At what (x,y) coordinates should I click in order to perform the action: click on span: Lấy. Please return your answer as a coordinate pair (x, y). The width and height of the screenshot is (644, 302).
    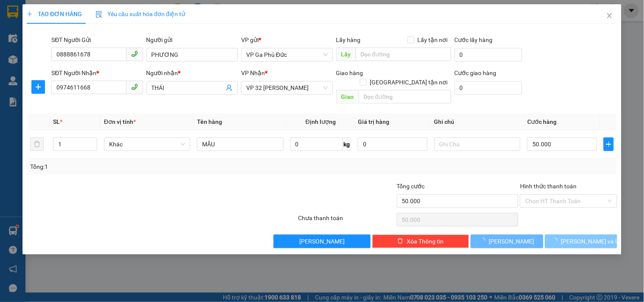
    Looking at the image, I should click on (346, 54).